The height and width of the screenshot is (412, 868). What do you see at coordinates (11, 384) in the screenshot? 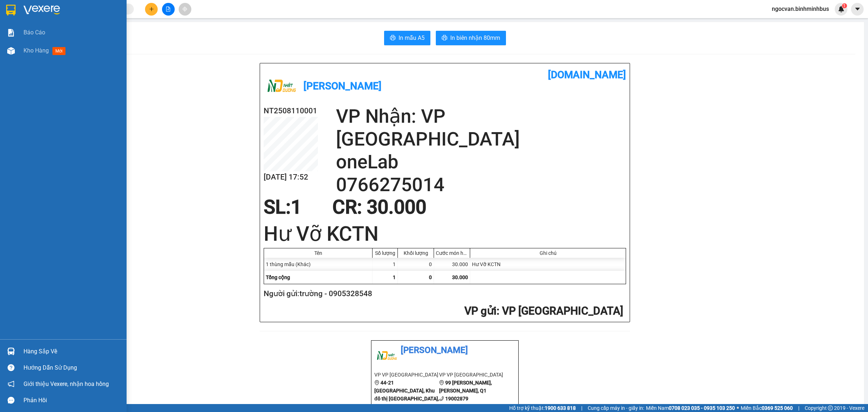
I see `span: notification` at bounding box center [11, 384].